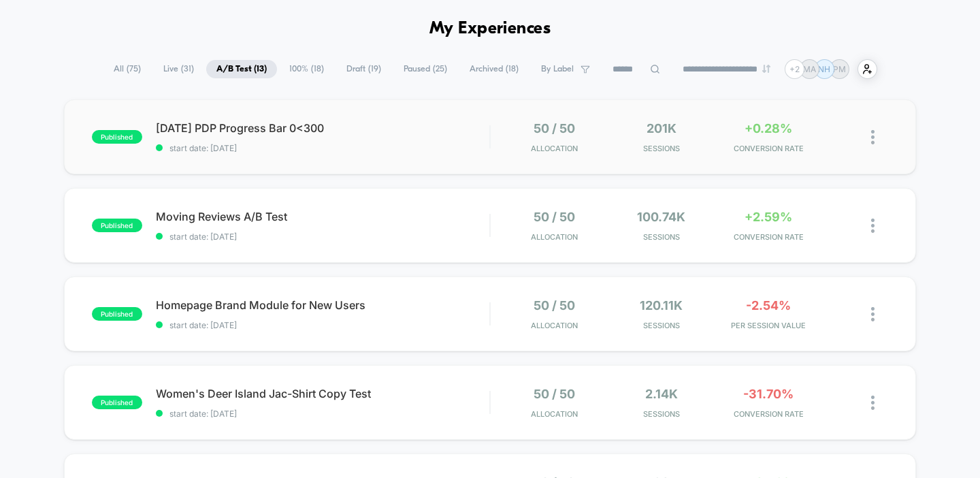  I want to click on span: By Label, so click(557, 69).